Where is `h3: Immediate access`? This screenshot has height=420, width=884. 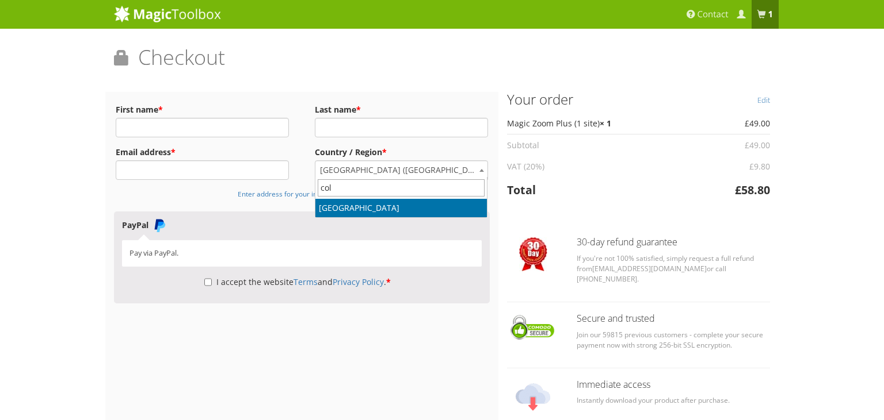
h3: Immediate access is located at coordinates (673, 385).